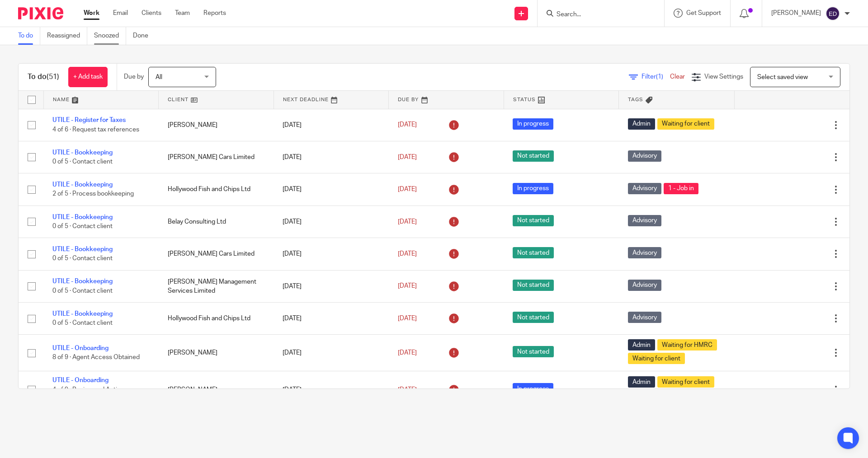 The image size is (868, 458). What do you see at coordinates (687, 344) in the screenshot?
I see `span: Waiting for HMRC` at bounding box center [687, 344].